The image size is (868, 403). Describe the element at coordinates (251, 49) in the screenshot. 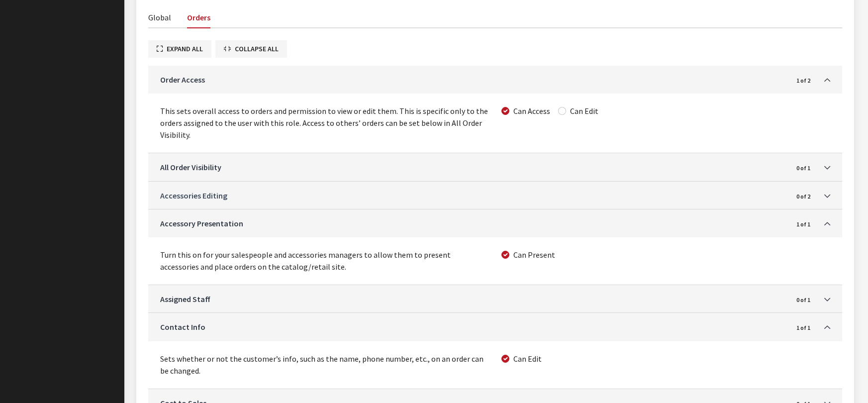

I see `button: Collapse All` at that location.